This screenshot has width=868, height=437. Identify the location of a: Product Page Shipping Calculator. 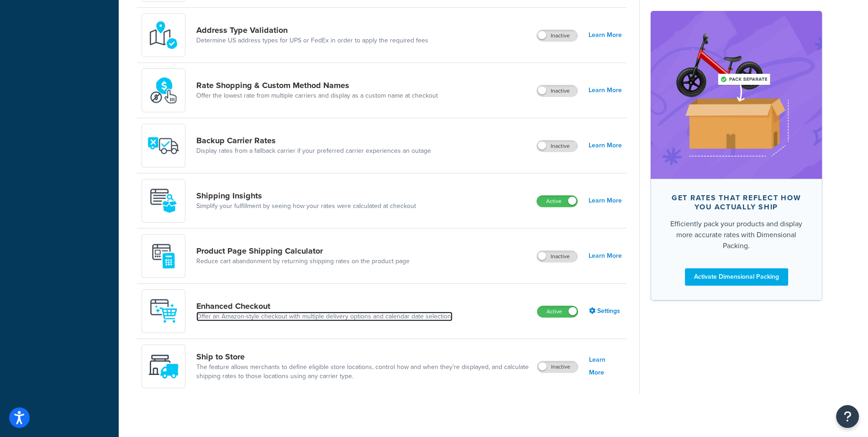
(303, 251).